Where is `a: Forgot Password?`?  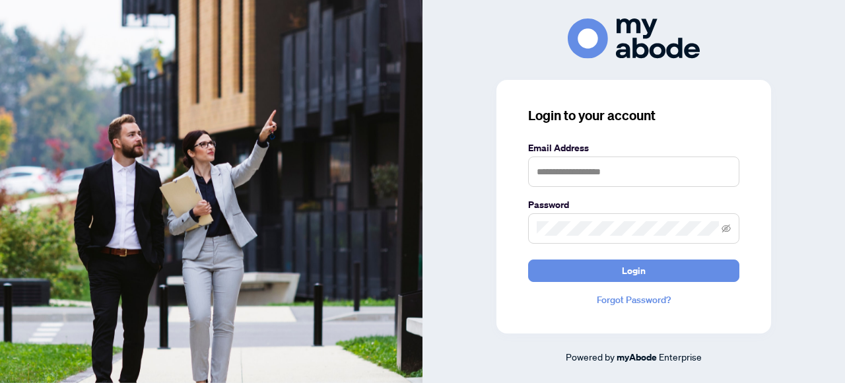
a: Forgot Password? is located at coordinates (634, 300).